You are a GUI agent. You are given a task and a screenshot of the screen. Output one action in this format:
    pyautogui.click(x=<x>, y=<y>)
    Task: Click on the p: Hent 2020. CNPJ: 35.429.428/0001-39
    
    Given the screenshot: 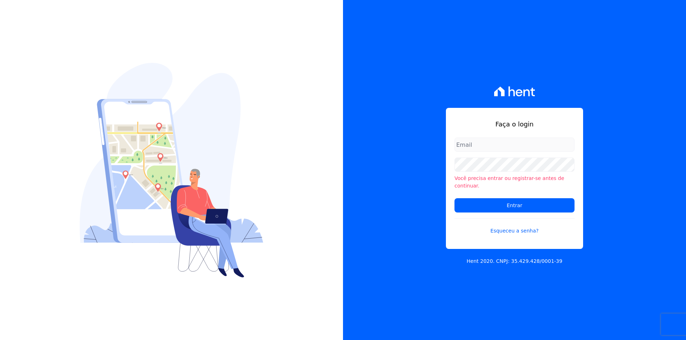 What is the action you would take?
    pyautogui.click(x=514, y=261)
    